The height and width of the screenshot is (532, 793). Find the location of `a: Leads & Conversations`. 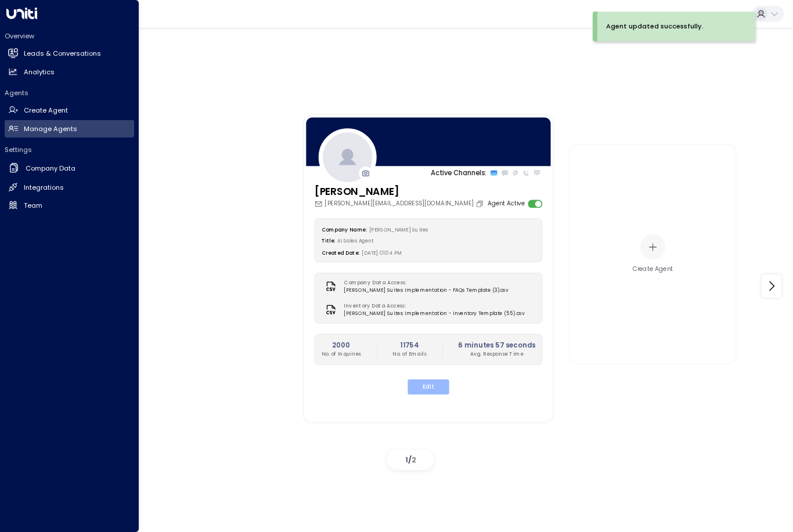

a: Leads & Conversations is located at coordinates (69, 54).